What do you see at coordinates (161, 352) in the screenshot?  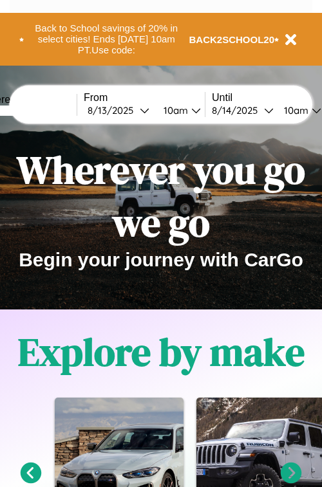 I see `h1: Explore by make` at bounding box center [161, 352].